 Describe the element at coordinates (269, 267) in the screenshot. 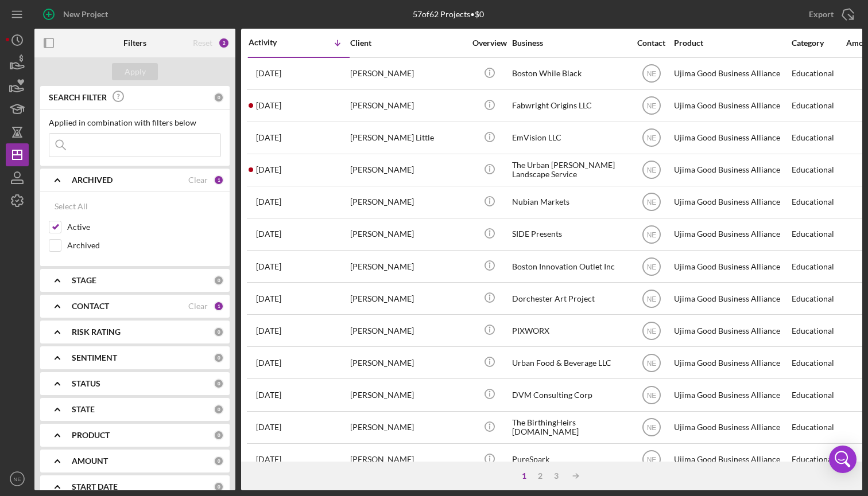

I see `time: 2024-11-20 14:10` at that location.